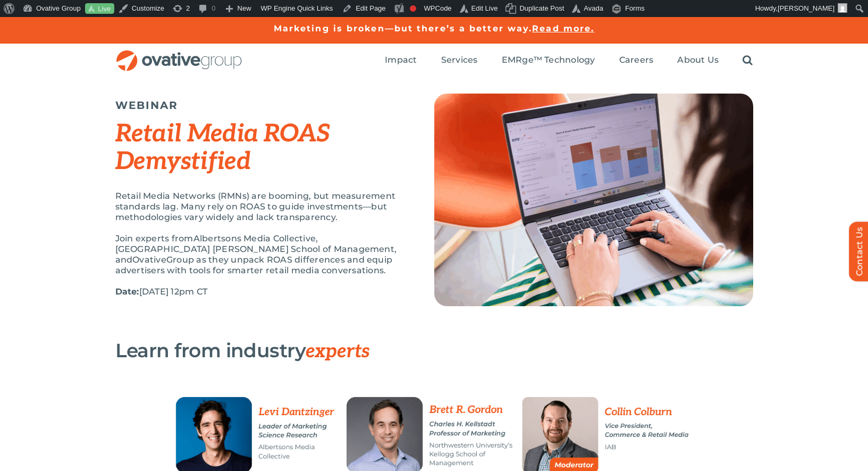 The height and width of the screenshot is (471, 868). I want to click on nav: Menu, so click(569, 60).